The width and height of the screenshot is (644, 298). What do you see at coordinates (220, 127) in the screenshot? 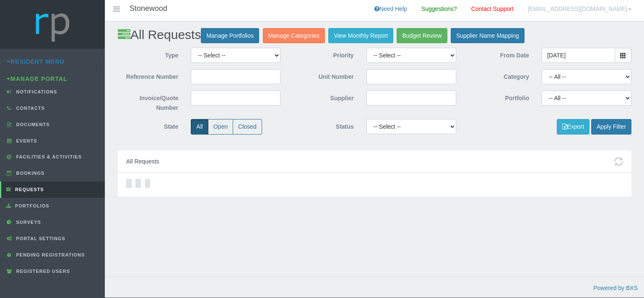
I see `label: Open` at bounding box center [220, 127].